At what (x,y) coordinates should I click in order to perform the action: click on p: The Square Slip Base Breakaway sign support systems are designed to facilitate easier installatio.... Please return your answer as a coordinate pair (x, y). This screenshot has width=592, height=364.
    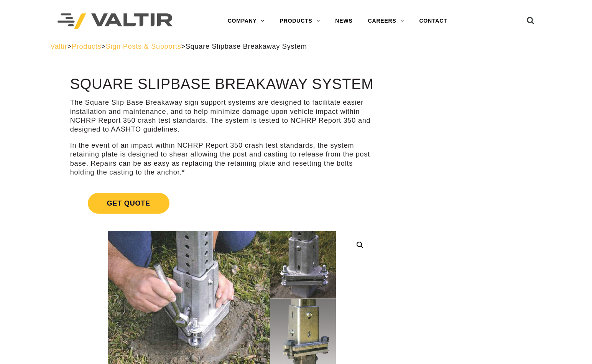
    Looking at the image, I should click on (222, 116).